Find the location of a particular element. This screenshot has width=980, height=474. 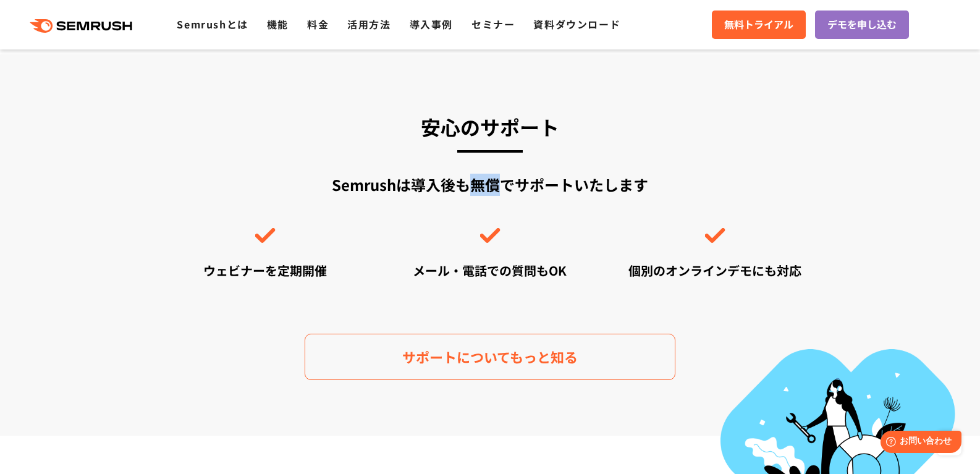

a: 料金 is located at coordinates (318, 24).